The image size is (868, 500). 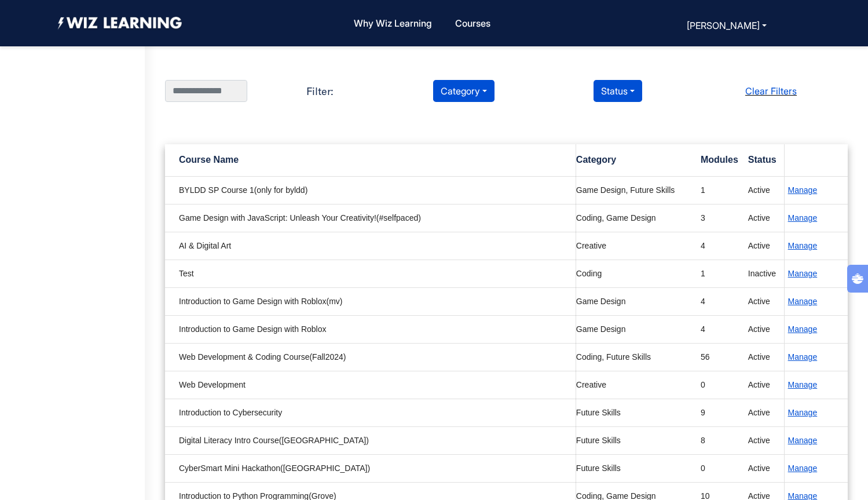 What do you see at coordinates (725, 160) in the screenshot?
I see `th: Modules` at bounding box center [725, 160].